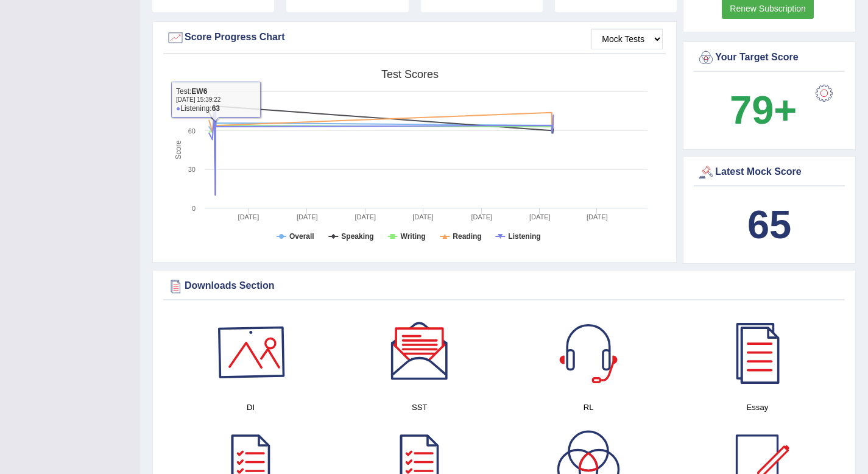  Describe the element at coordinates (588, 407) in the screenshot. I see `h4: RL` at that location.